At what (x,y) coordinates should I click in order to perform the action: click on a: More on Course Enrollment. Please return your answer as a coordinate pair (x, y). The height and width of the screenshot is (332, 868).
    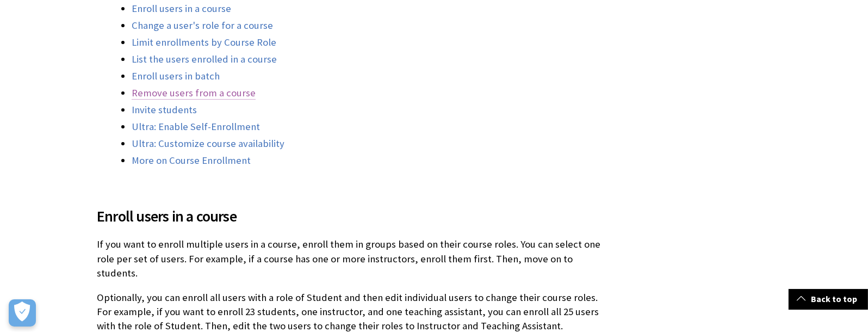
    Looking at the image, I should click on (191, 160).